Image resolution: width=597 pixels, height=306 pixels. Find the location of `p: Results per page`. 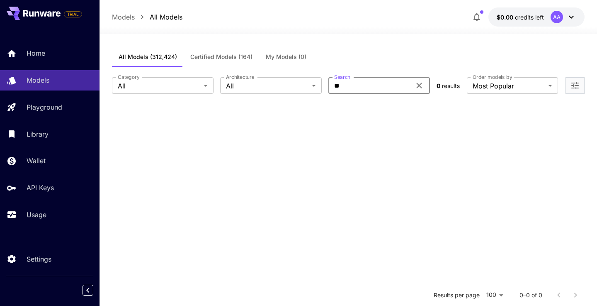

p: Results per page is located at coordinates (457, 295).